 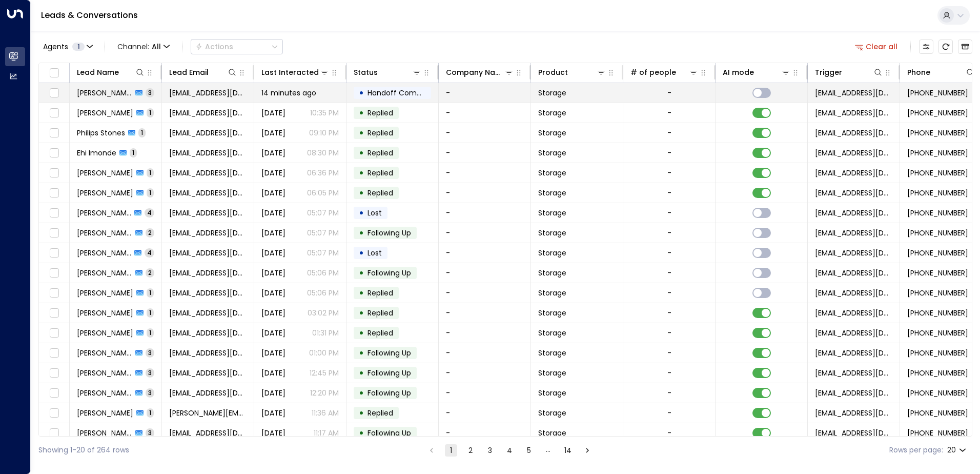 I want to click on p: 05:06 PM, so click(x=323, y=293).